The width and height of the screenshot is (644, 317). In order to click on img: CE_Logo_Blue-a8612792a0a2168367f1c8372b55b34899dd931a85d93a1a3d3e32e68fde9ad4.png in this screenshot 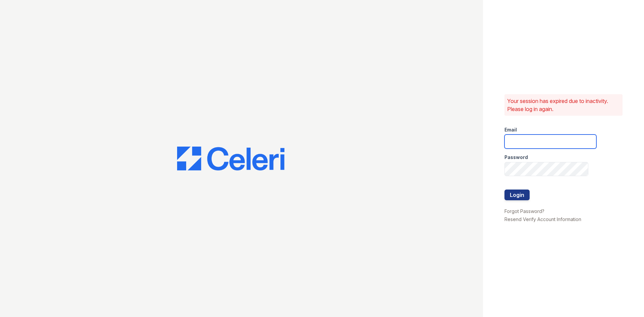, I will do `click(231, 158)`.